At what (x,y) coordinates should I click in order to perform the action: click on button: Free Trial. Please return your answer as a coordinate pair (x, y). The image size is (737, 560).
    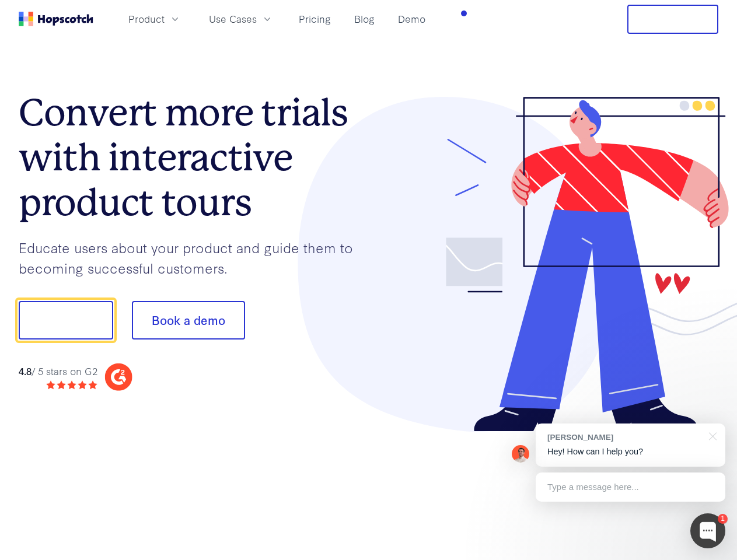
    Looking at the image, I should click on (673, 19).